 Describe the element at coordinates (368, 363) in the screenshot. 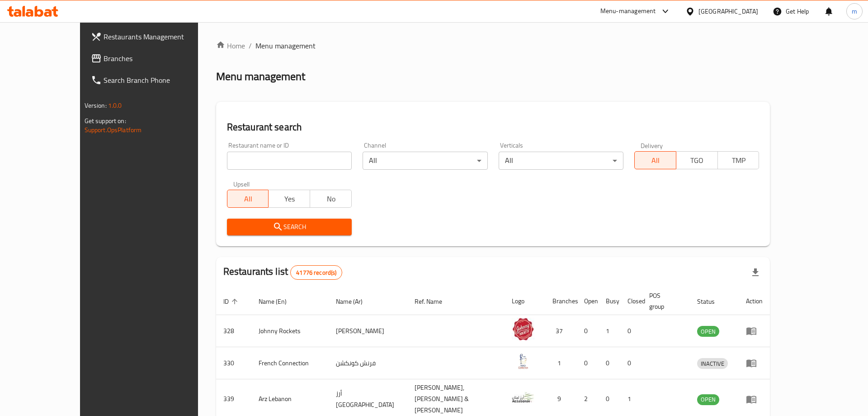

I see `td: فرنش كونكشن` at that location.